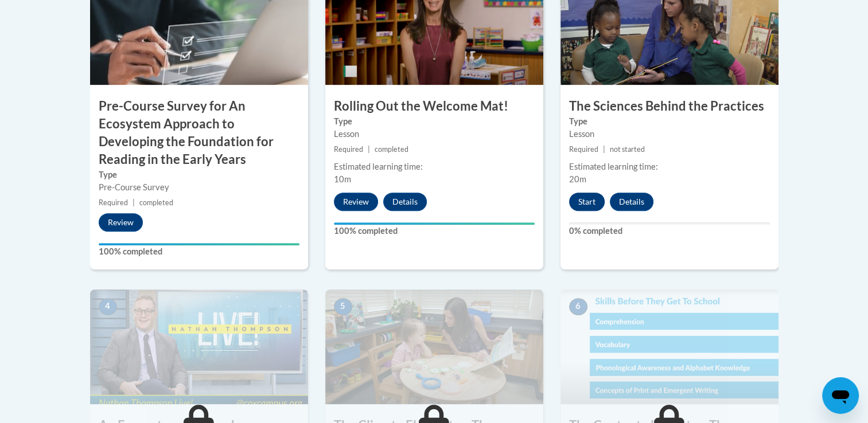 This screenshot has width=868, height=423. Describe the element at coordinates (669, 231) in the screenshot. I see `label: 0% completed` at that location.